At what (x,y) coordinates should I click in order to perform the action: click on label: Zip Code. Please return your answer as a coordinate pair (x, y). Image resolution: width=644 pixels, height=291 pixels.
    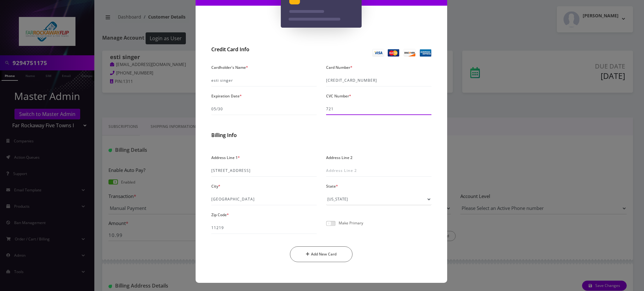
    Looking at the image, I should click on (220, 214).